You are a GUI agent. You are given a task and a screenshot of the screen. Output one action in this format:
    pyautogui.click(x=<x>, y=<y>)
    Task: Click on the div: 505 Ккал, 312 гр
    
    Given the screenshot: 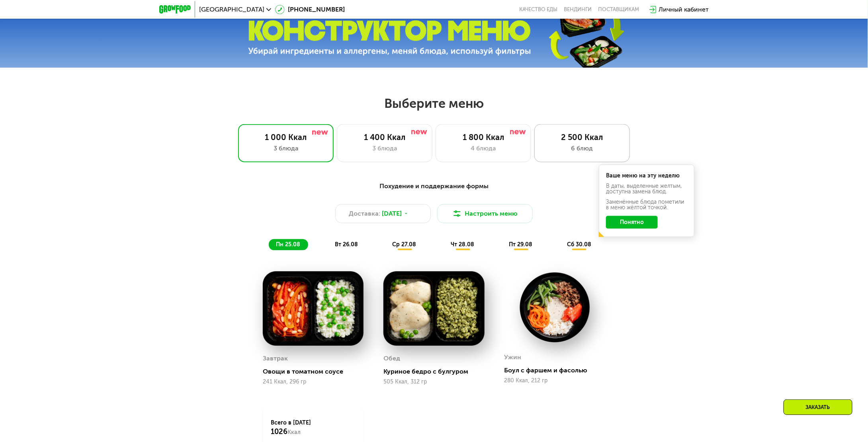 What is the action you would take?
    pyautogui.click(x=433, y=382)
    